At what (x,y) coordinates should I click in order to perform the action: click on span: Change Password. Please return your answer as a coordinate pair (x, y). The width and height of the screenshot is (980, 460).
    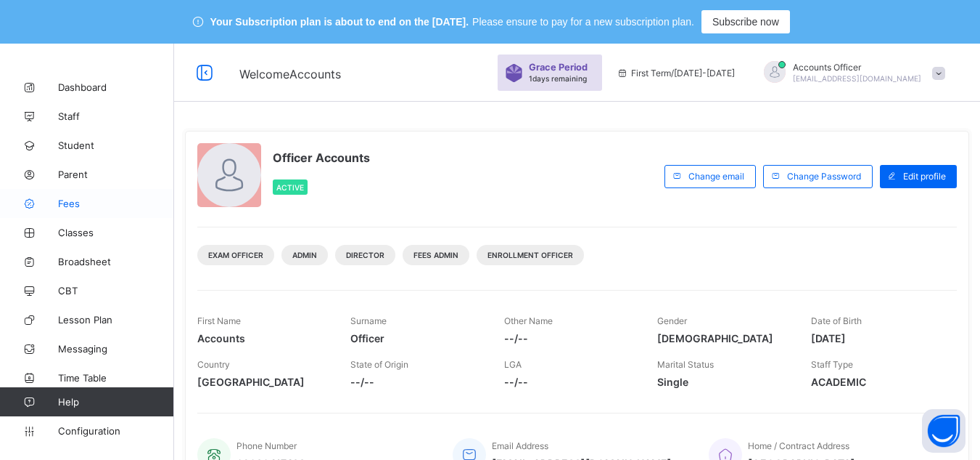
    Looking at the image, I should click on (824, 176).